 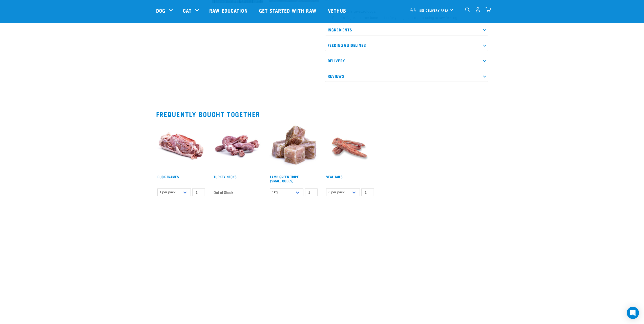 What do you see at coordinates (181, 147) in the screenshot?
I see `img: Whole Duck Frame` at bounding box center [181, 147].